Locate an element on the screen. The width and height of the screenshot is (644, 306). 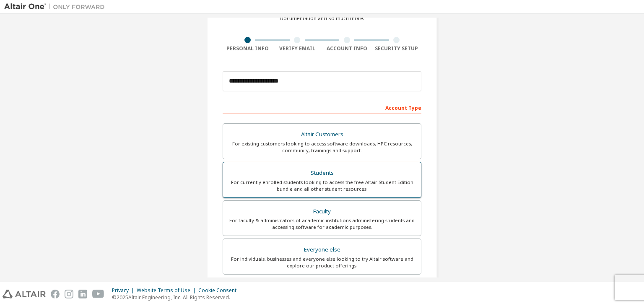
div: Cookie Consent is located at coordinates (220, 290).